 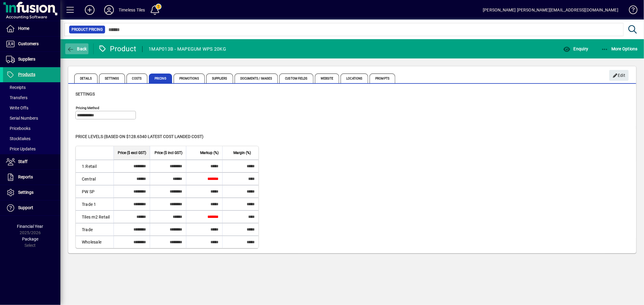 I want to click on a: Receipts, so click(x=31, y=88).